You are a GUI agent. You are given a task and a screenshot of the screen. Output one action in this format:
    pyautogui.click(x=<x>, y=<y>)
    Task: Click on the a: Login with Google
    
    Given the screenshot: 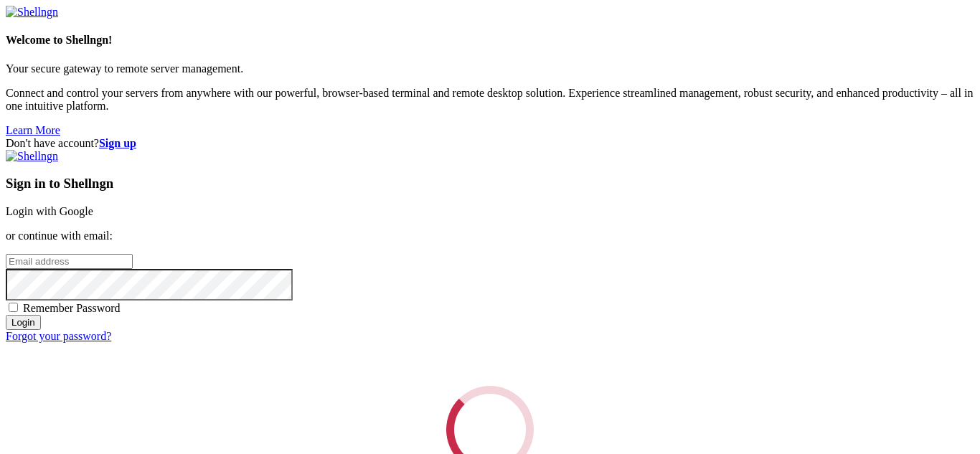 What is the action you would take?
    pyautogui.click(x=49, y=211)
    